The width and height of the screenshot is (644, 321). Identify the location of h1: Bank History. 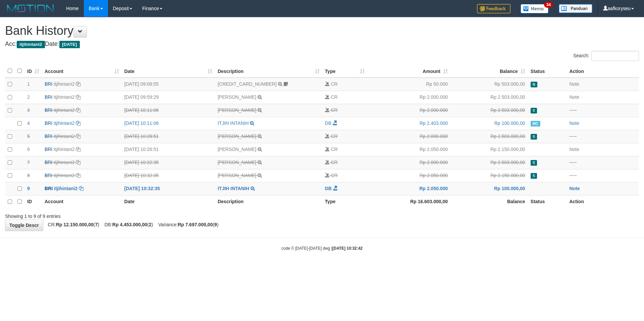
(322, 31).